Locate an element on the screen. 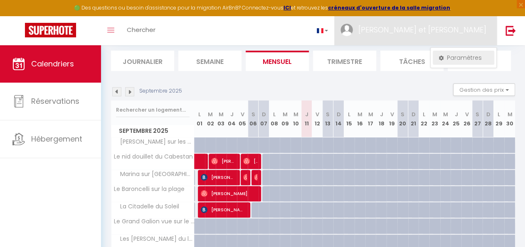  a: Paramètres is located at coordinates (464, 58).